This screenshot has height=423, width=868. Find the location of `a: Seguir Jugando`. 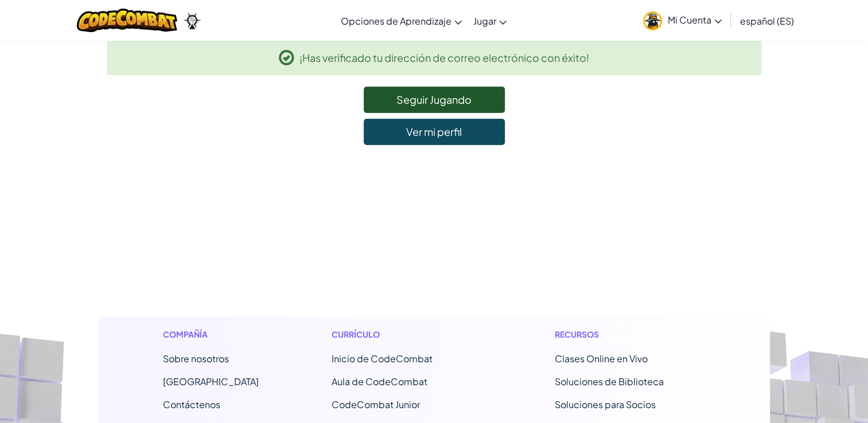

a: Seguir Jugando is located at coordinates (434, 100).